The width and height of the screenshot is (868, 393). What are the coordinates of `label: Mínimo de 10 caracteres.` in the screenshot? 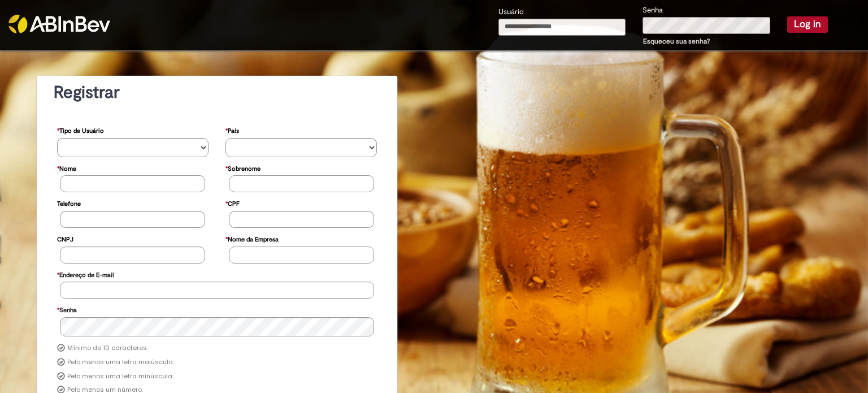 It's located at (108, 348).